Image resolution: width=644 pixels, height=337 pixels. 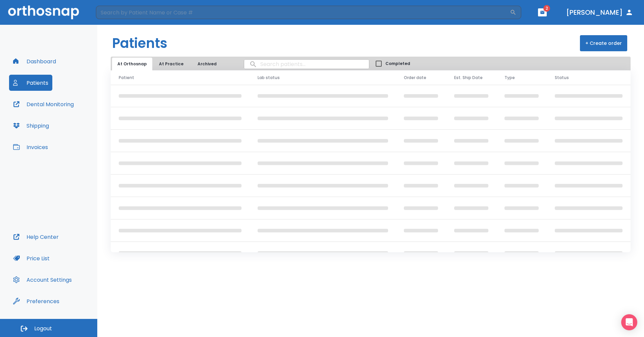 I want to click on a: Patients, so click(x=31, y=82).